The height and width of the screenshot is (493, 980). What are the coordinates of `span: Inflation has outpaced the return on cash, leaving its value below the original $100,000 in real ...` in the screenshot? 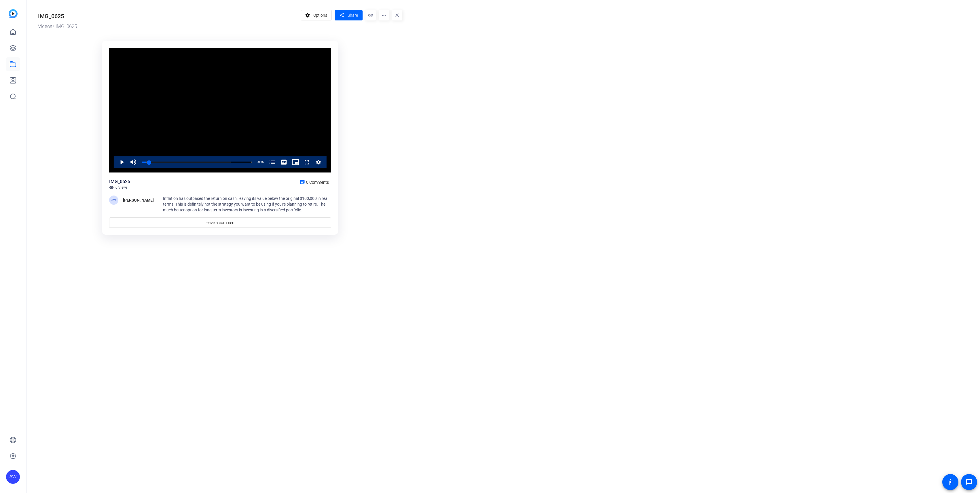 It's located at (246, 204).